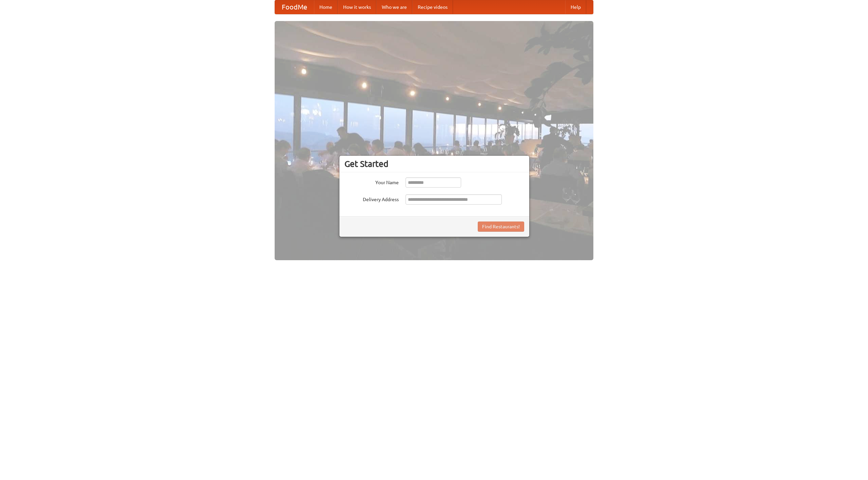  What do you see at coordinates (575, 7) in the screenshot?
I see `a: Help` at bounding box center [575, 7].